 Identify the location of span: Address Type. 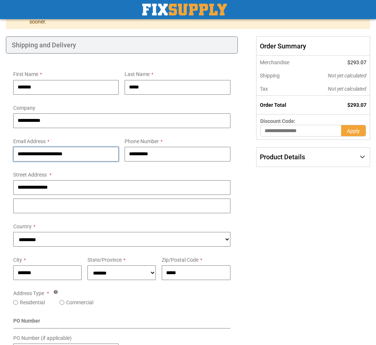
(29, 293).